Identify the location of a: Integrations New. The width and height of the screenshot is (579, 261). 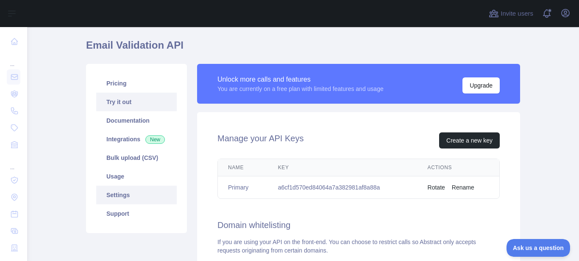
(136, 139).